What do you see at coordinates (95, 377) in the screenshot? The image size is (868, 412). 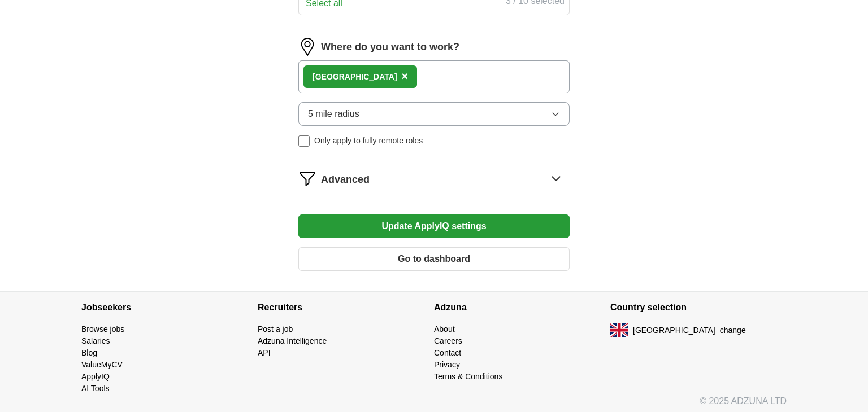 I see `a: ApplyIQ` at bounding box center [95, 377].